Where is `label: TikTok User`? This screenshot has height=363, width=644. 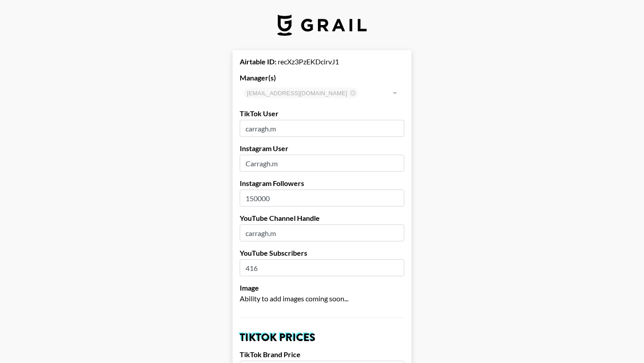
label: TikTok User is located at coordinates (322, 114).